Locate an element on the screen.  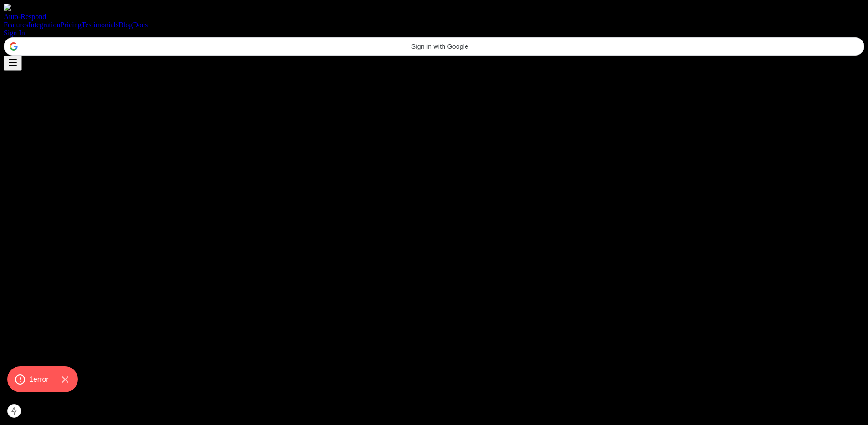
a: Blog is located at coordinates (126, 25).